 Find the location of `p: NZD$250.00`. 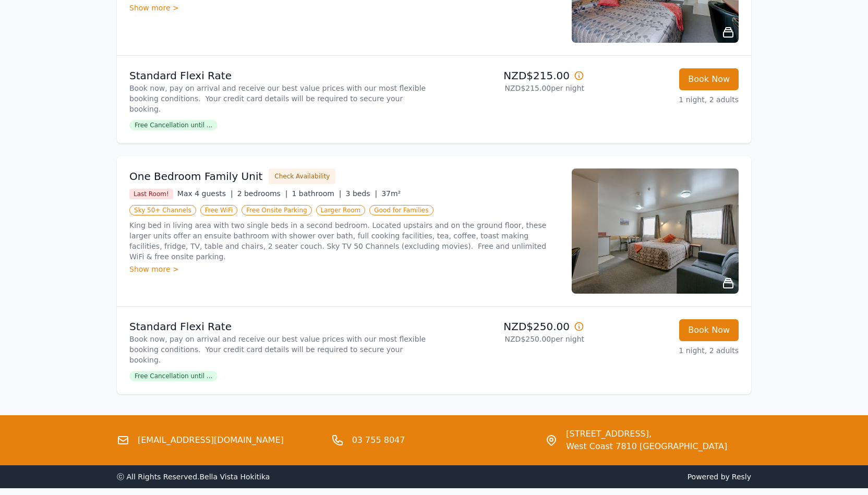

p: NZD$250.00 is located at coordinates (511, 327).